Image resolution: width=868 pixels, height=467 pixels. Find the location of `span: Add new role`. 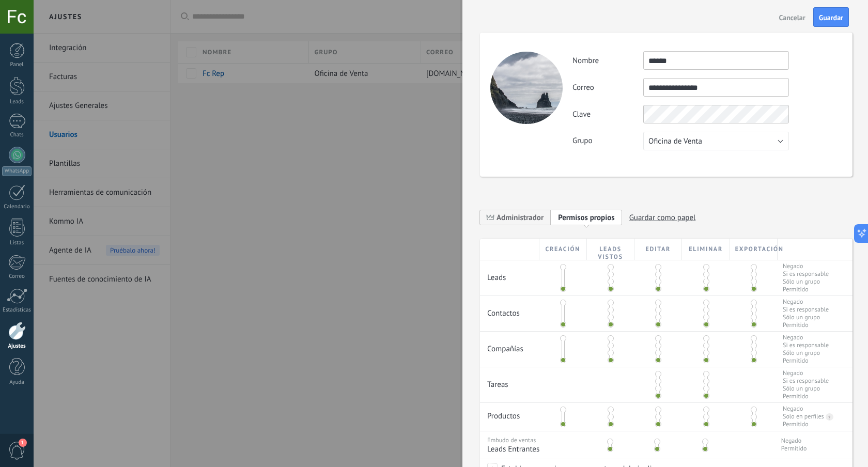

span: Add new role is located at coordinates (586, 217).